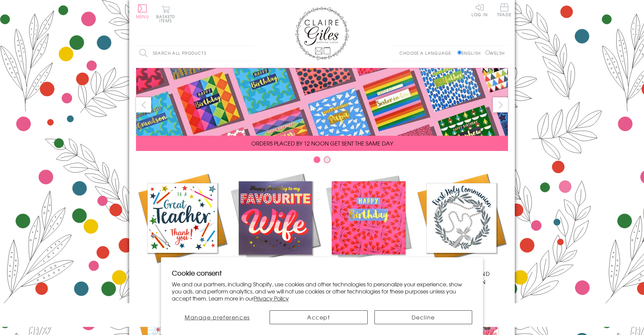 The width and height of the screenshot is (644, 335). What do you see at coordinates (271, 298) in the screenshot?
I see `a: Privacy Policy` at bounding box center [271, 298].